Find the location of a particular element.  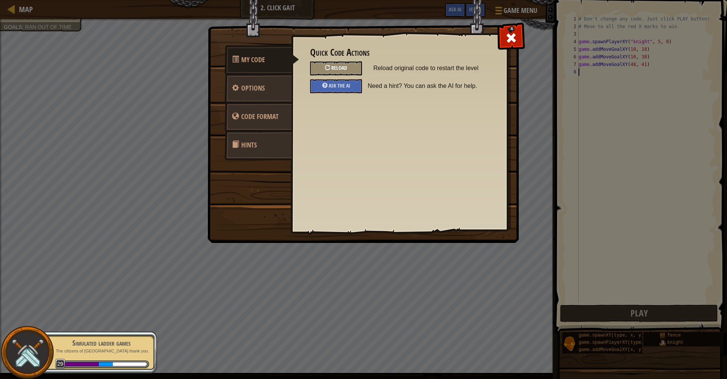

span: Reload original code to restart the level is located at coordinates (431, 68).